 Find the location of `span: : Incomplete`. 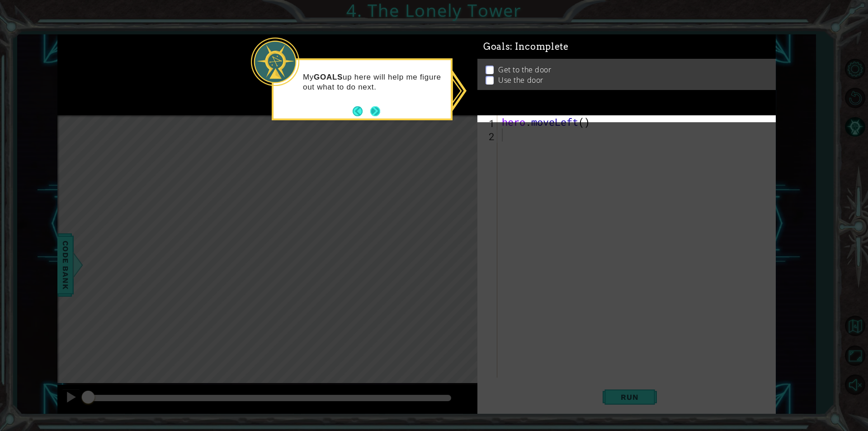

span: : Incomplete is located at coordinates (539, 50).